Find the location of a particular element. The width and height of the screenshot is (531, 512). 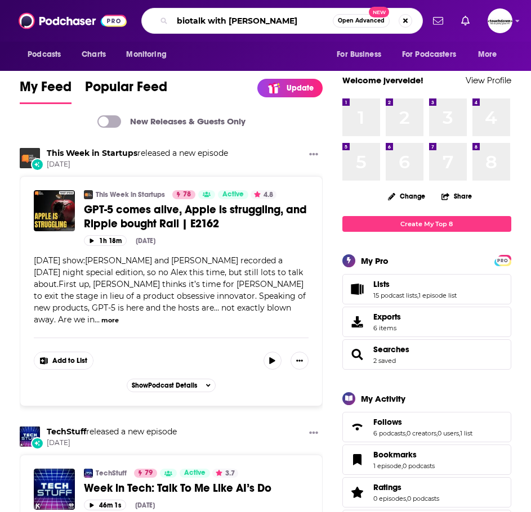

div: My Pro is located at coordinates (374, 261).